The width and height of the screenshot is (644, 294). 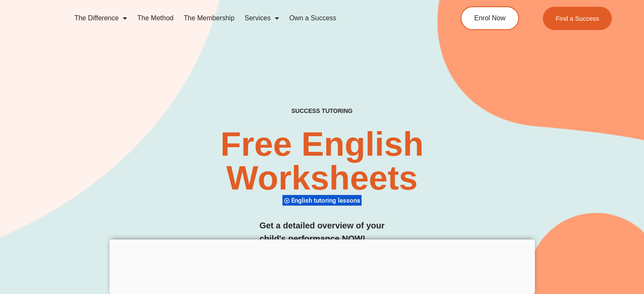 What do you see at coordinates (209, 18) in the screenshot?
I see `a: The Membership` at bounding box center [209, 18].